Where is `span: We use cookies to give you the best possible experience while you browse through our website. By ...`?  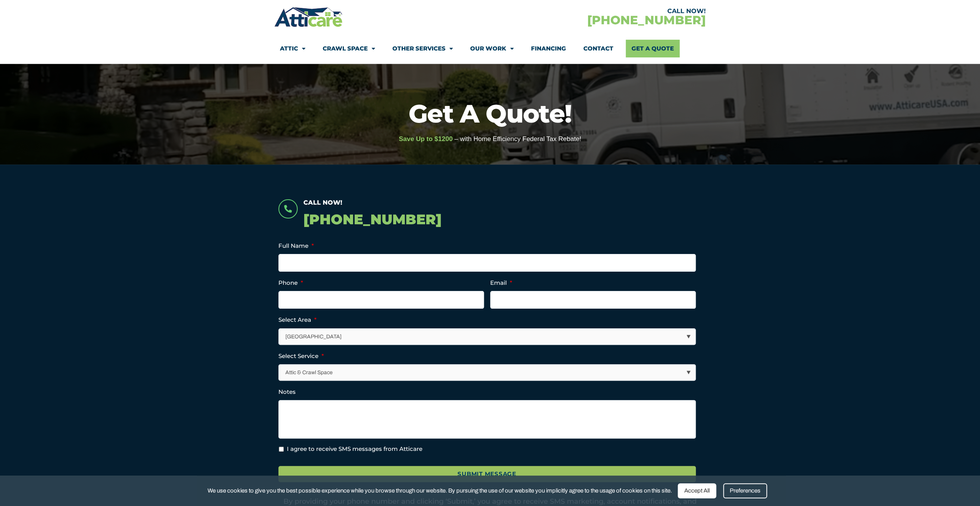 span: We use cookies to give you the best possible experience while you browse through our website. By ... is located at coordinates (440, 491).